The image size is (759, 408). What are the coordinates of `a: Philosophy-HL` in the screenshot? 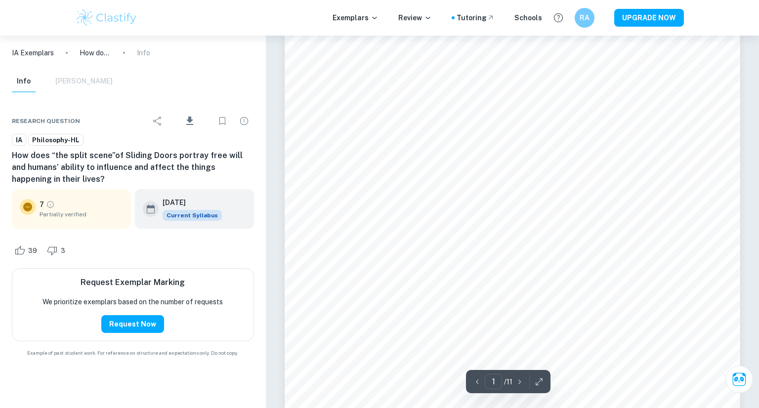 It's located at (56, 140).